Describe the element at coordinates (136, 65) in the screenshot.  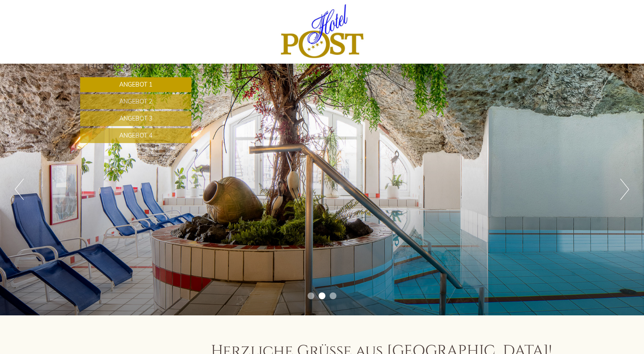
I see `div: Ihre Reservierung` at that location.